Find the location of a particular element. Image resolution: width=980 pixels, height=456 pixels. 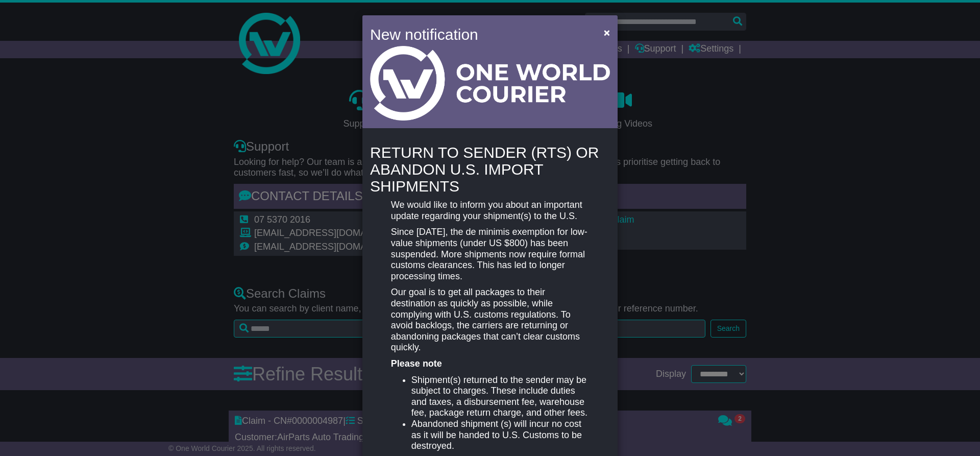

h4: RETURN TO SENDER (RTS) OR ABANDON U.S. IMPORT SHIPMENTS is located at coordinates (490, 169).